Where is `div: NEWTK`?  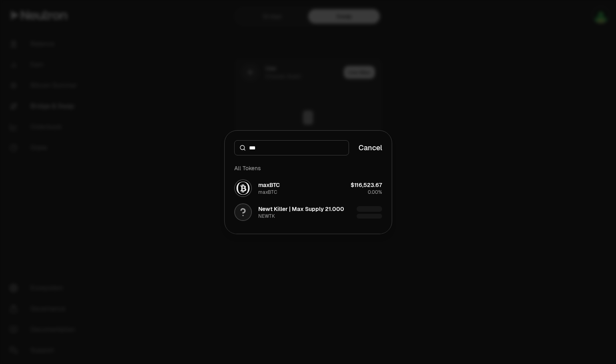 div: NEWTK is located at coordinates (267, 216).